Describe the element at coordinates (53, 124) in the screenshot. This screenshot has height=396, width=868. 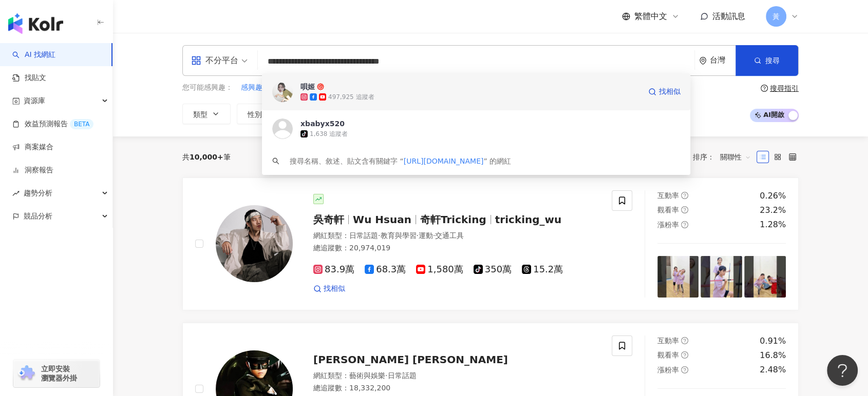
I see `a: 效益預測報告BETA` at that location.